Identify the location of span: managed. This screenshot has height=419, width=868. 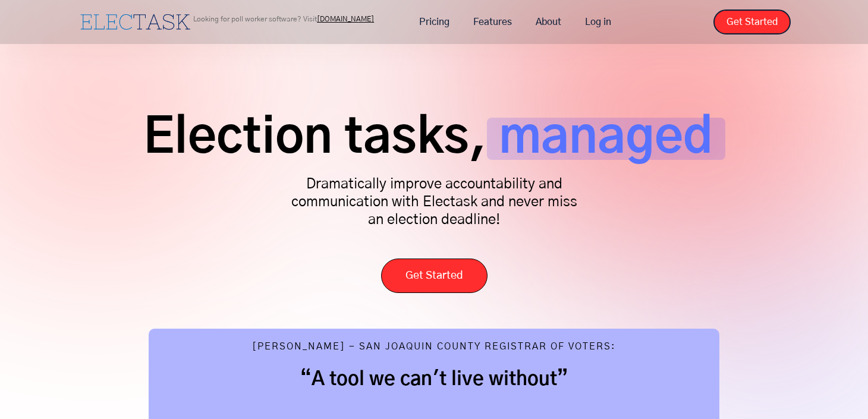
(606, 138).